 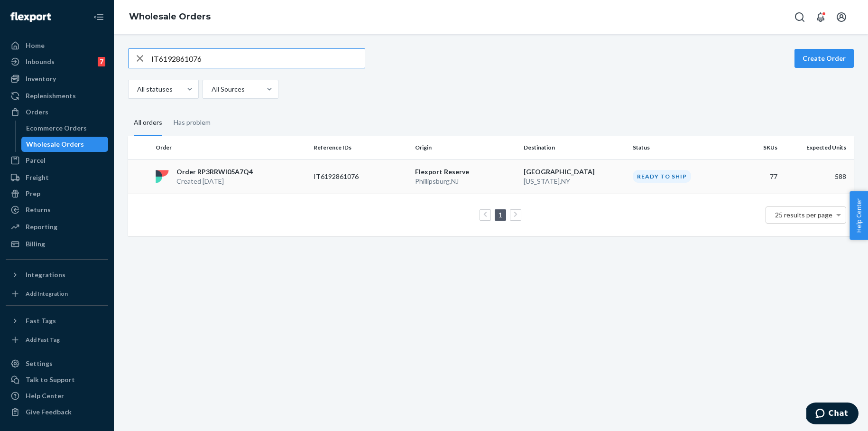 I want to click on button: Open account menu, so click(x=841, y=17).